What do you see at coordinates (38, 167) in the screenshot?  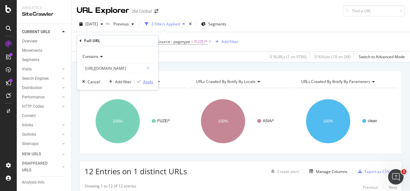 I see `div: DISAPPEARED URLS` at bounding box center [38, 167].